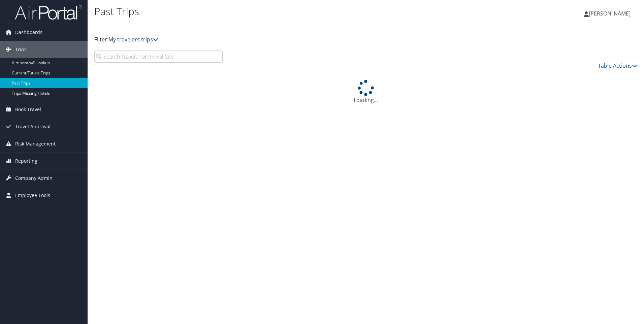 This screenshot has height=324, width=644. I want to click on span: Employee Tools, so click(33, 195).